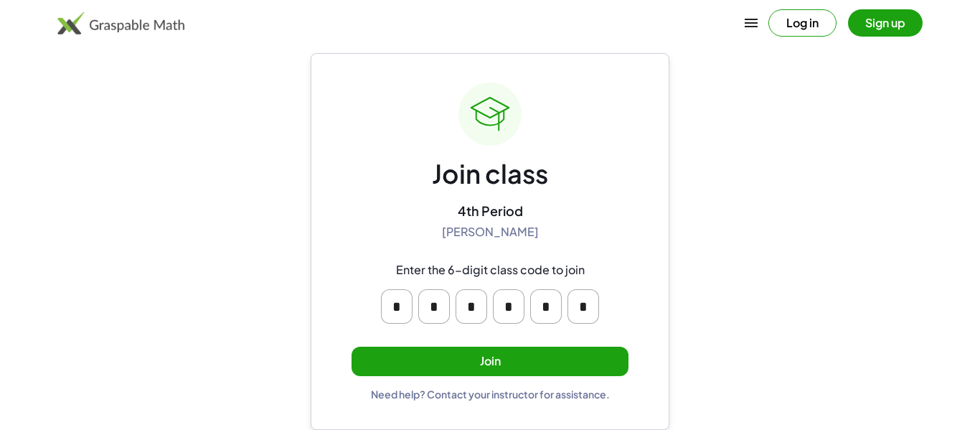  What do you see at coordinates (397, 306) in the screenshot?
I see `input: Please enter OTP character 1` at bounding box center [397, 306].